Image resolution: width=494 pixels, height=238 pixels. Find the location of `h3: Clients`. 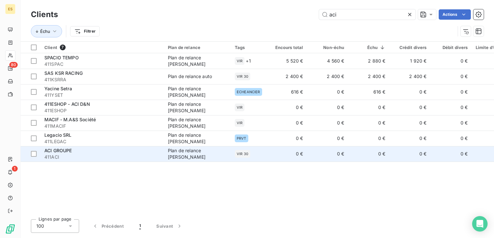

h3: Clients is located at coordinates (44, 14).